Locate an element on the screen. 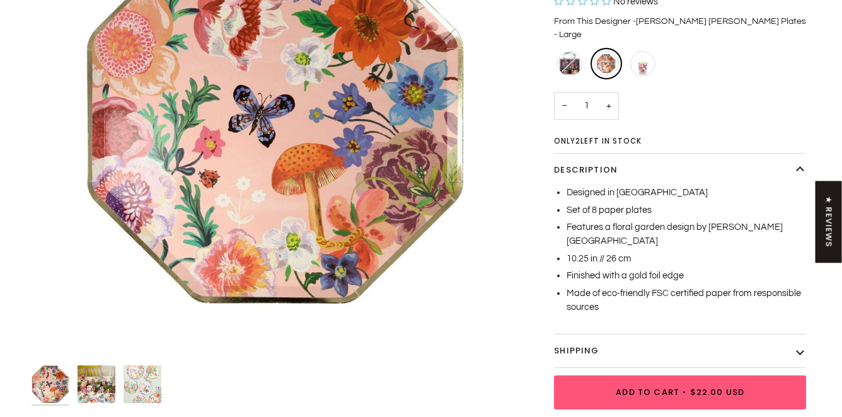 Image resolution: width=842 pixels, height=417 pixels. div: Nathalie Lété Flora Plates is located at coordinates (50, 384).